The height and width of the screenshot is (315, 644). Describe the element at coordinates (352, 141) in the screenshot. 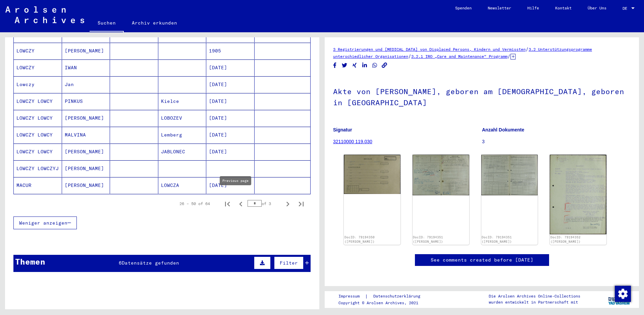

I see `a: 32110000 119.030` at that location.